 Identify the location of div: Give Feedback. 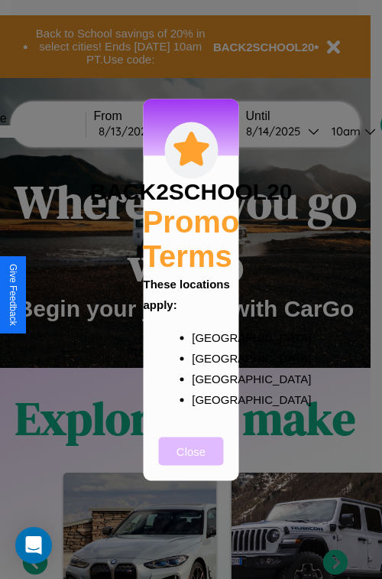
(13, 295).